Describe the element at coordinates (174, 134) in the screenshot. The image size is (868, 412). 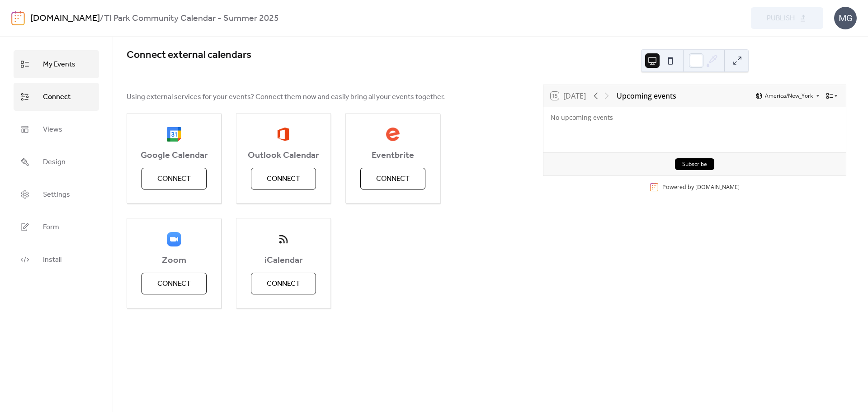
I see `img: google` at that location.